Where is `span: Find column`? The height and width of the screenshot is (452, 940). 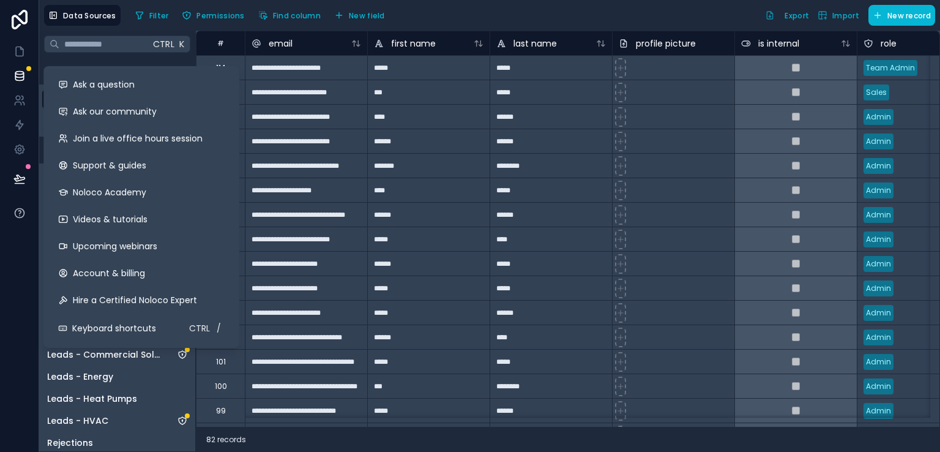
span: Find column is located at coordinates (297, 15).